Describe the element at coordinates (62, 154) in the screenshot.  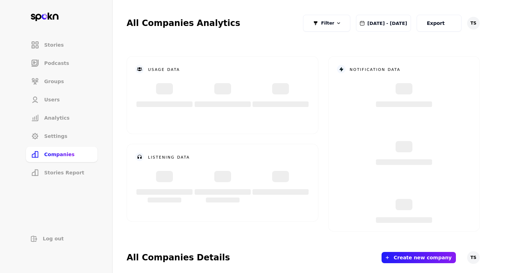
I see `a: Companies` at that location.